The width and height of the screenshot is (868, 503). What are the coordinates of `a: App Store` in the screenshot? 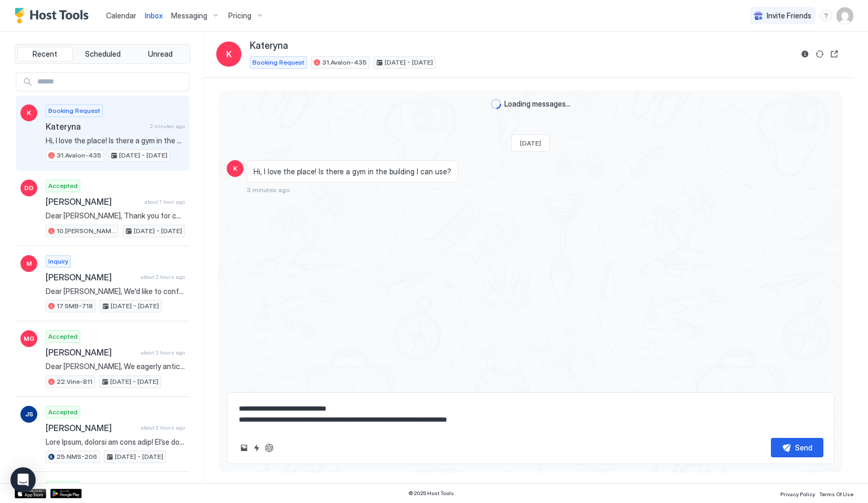 It's located at (31, 493).